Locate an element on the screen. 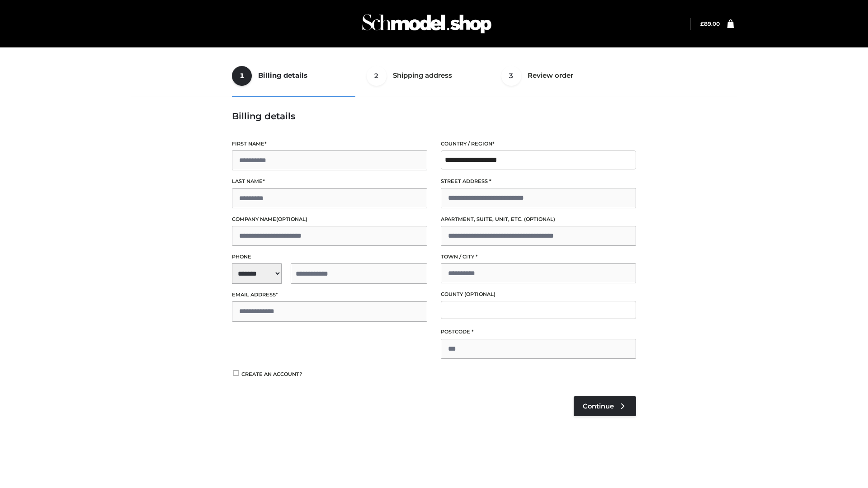 The image size is (868, 488). label: Phone is located at coordinates (330, 257).